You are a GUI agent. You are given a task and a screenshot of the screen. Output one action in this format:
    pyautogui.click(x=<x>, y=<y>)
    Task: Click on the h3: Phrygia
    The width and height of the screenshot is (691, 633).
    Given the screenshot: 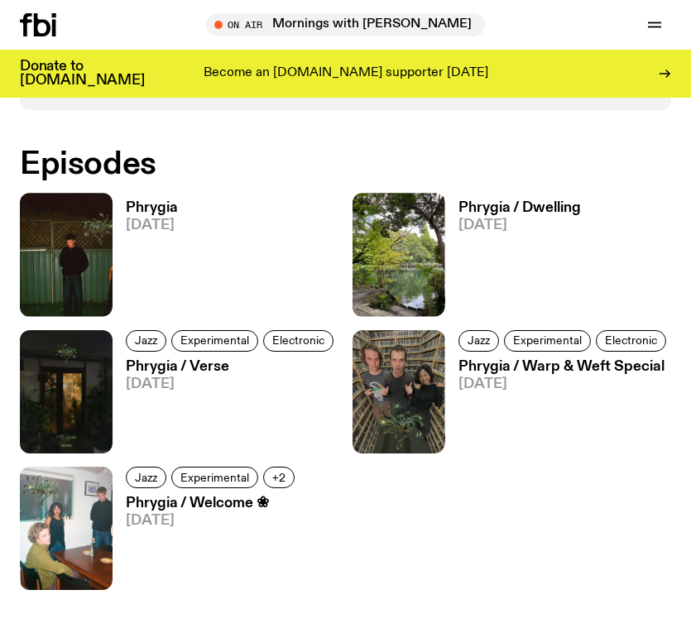 What is the action you would take?
    pyautogui.click(x=151, y=208)
    